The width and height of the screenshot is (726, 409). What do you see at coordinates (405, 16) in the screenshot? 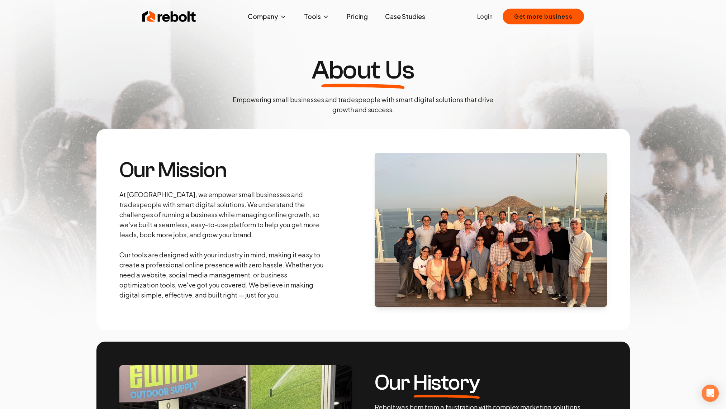
I see `a: Case Studies` at bounding box center [405, 16].